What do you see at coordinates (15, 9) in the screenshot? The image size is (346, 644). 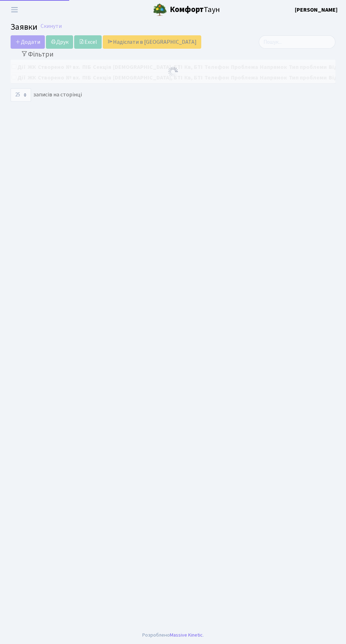 I see `button: Переключити навігацію` at bounding box center [15, 9].